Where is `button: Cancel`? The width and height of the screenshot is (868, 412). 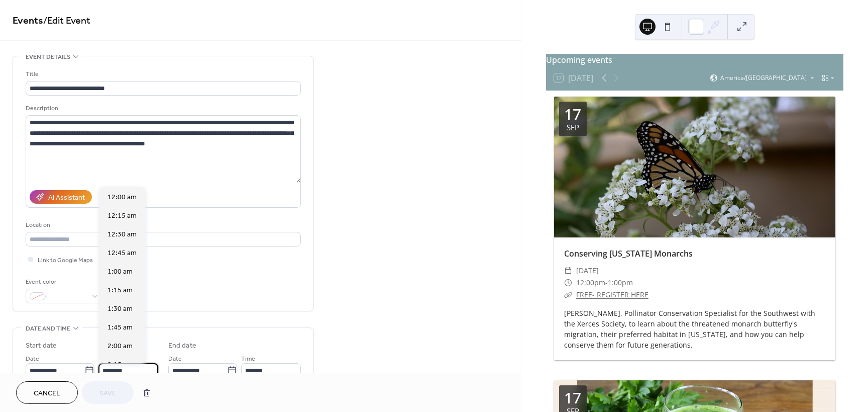 button: Cancel is located at coordinates (47, 392).